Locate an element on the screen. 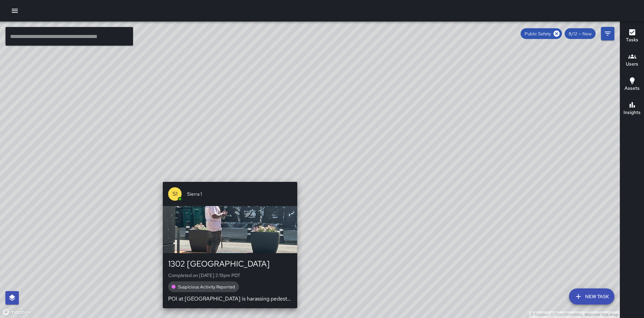 The width and height of the screenshot is (644, 318). button: Assets is located at coordinates (632, 85).